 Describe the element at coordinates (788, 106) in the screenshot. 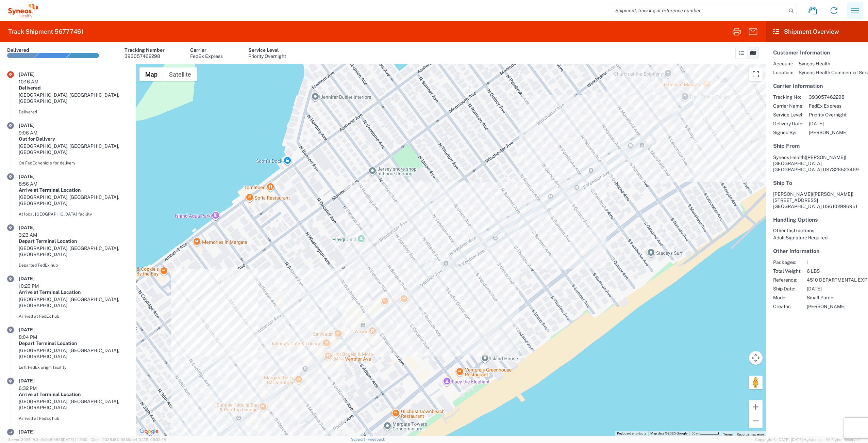

I see `span: Carrier Name:` at that location.